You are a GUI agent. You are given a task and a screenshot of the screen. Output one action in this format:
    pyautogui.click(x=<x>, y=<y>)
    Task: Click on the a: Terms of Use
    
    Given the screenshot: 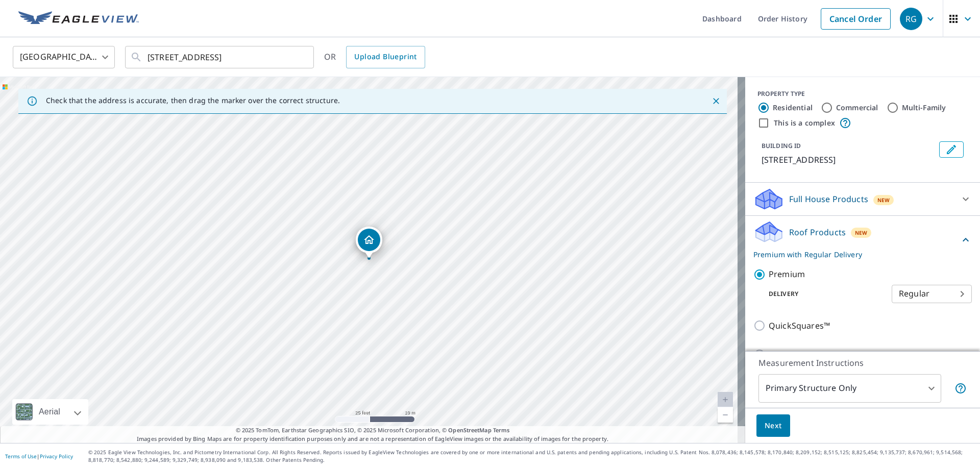 What is the action you would take?
    pyautogui.click(x=21, y=456)
    